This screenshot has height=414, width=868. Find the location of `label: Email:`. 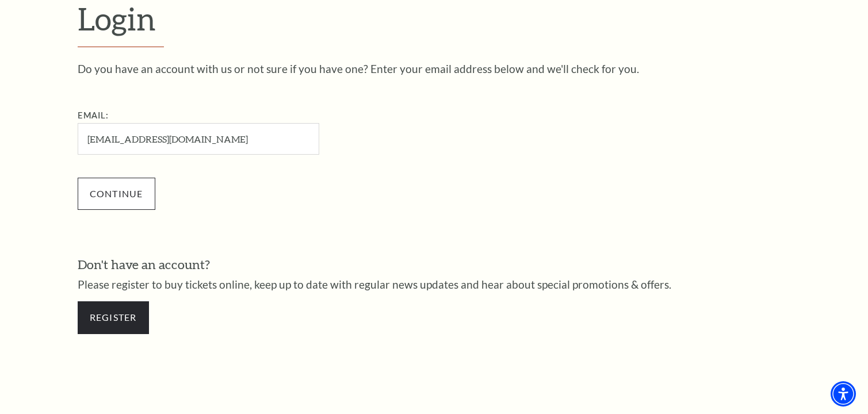

label: Email: is located at coordinates (93, 115).